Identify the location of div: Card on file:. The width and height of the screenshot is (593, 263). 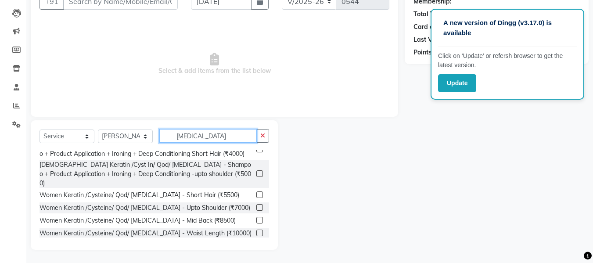
(431, 27).